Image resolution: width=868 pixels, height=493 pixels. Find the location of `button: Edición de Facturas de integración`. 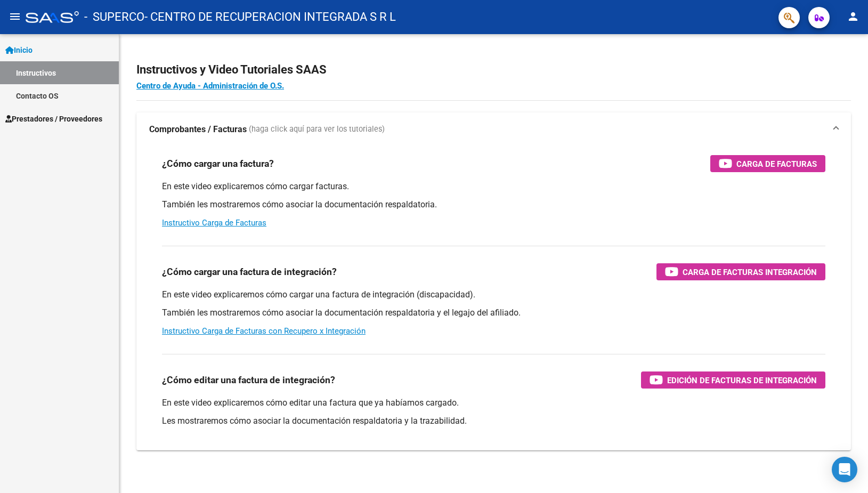

button: Edición de Facturas de integración is located at coordinates (733, 380).